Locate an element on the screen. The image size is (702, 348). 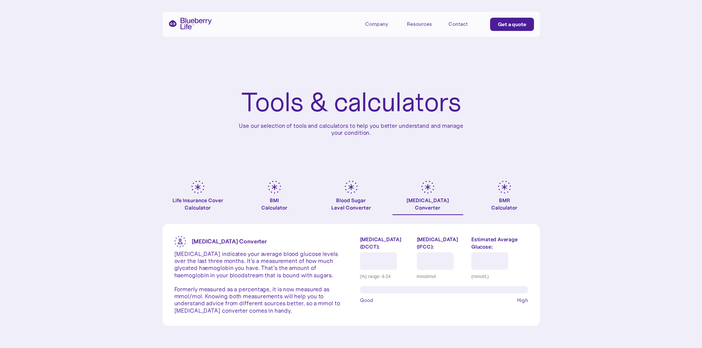
div: Contact is located at coordinates (458, 24).